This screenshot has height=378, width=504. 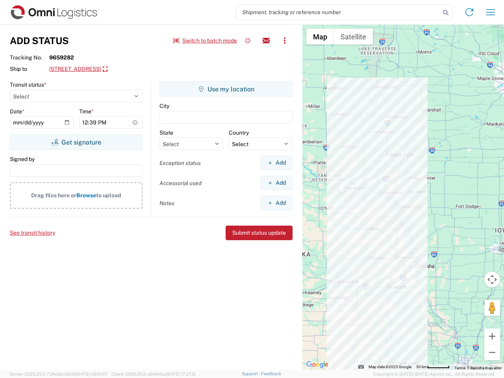 I want to click on span: Ship to, so click(x=30, y=69).